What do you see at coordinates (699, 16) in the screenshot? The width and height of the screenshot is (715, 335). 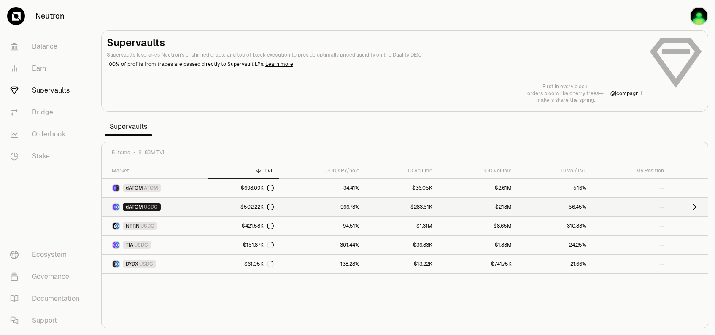 I see `img: neutron1upx3vhcd67egv2h7ncprlrg0flyc39ctvzmg7r` at bounding box center [699, 16].